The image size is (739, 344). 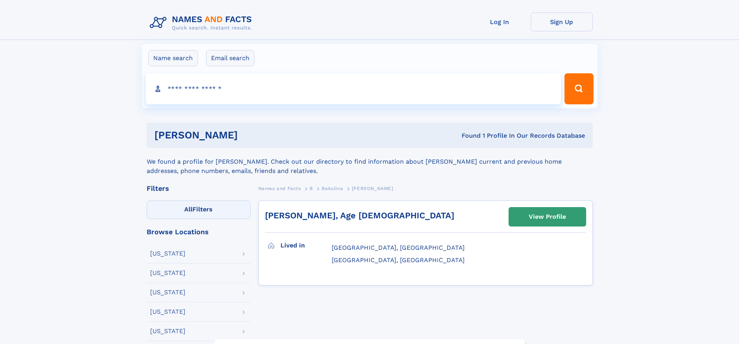 I want to click on button: Search Button, so click(x=579, y=89).